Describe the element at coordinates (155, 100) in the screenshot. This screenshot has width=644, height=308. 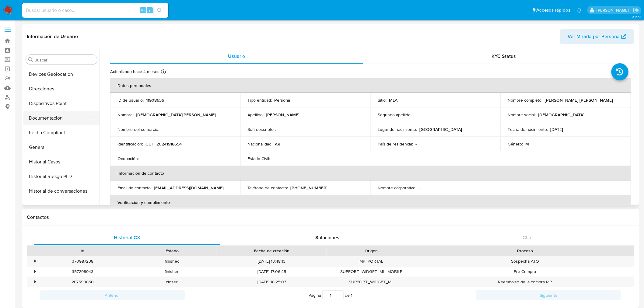
I see `p: 11908636` at that location.